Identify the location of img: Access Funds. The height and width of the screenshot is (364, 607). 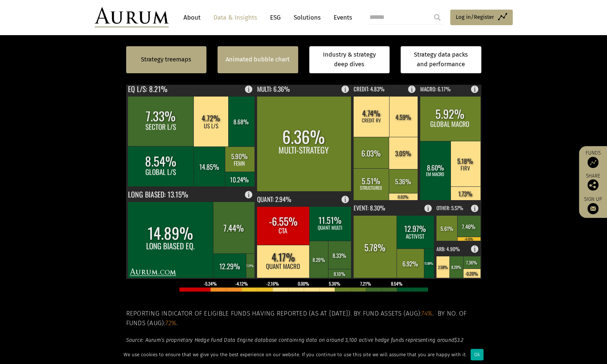
(593, 163).